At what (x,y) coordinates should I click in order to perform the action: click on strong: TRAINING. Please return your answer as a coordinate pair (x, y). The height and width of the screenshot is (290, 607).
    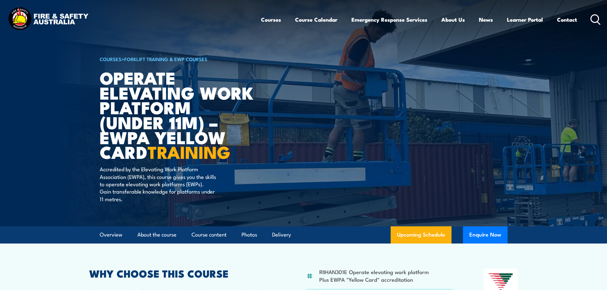
    Looking at the image, I should click on (189, 151).